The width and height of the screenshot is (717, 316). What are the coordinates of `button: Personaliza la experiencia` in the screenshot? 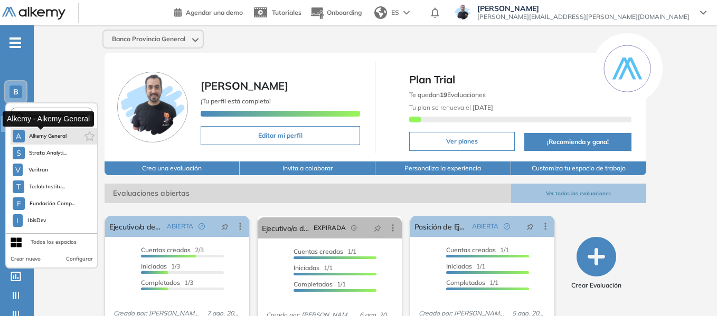 It's located at (443, 168).